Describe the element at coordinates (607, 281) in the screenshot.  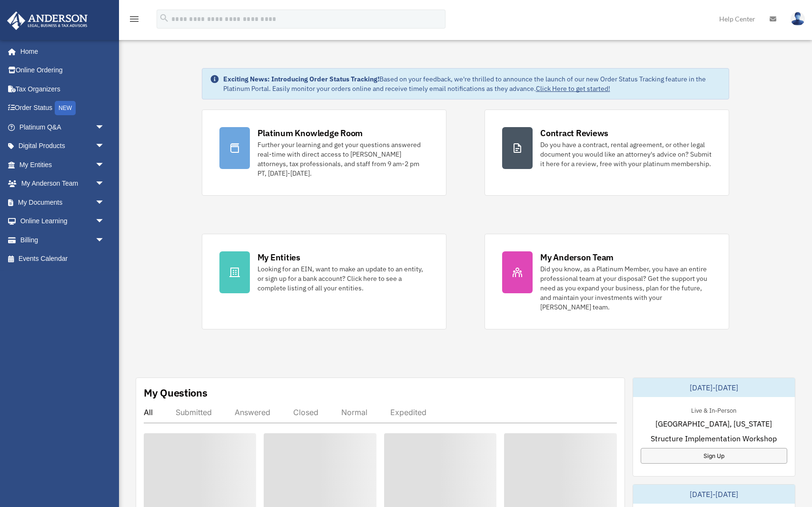
I see `a: My Anderson Team Did you know, as a Platinum Member, you have an entire professional team at your...` at that location.